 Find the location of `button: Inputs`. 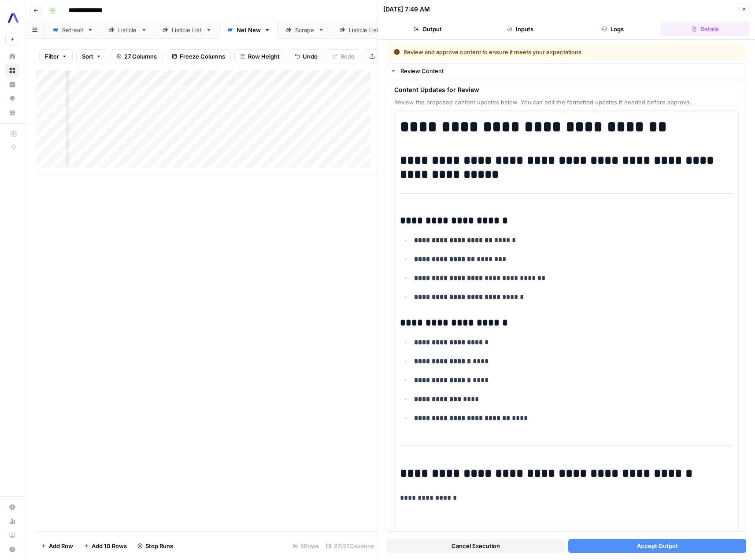

button: Inputs is located at coordinates (520, 29).